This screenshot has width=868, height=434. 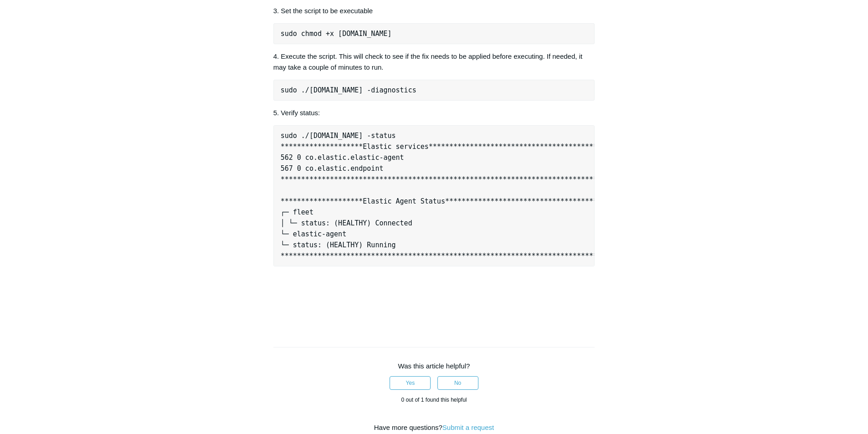 What do you see at coordinates (458, 383) in the screenshot?
I see `button: This article was not helpful` at bounding box center [458, 383].